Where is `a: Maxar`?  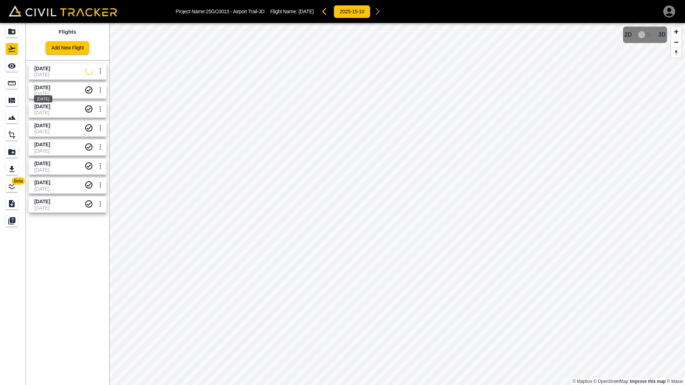
a: Maxar is located at coordinates (675, 381).